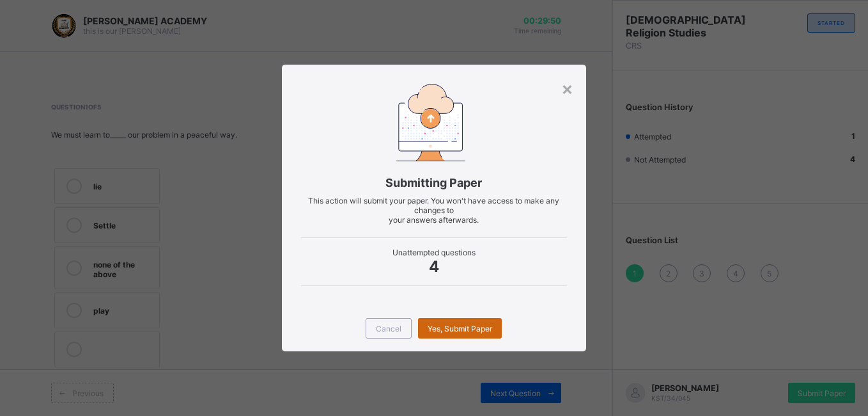 Image resolution: width=868 pixels, height=416 pixels. I want to click on span: Cancel, so click(389, 328).